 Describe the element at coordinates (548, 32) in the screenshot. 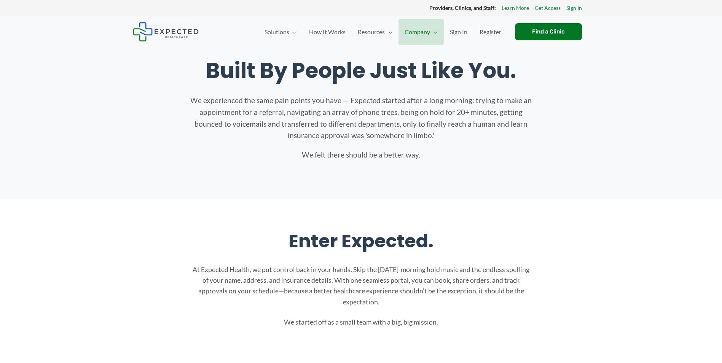

I see `a: Find a Clinic` at that location.